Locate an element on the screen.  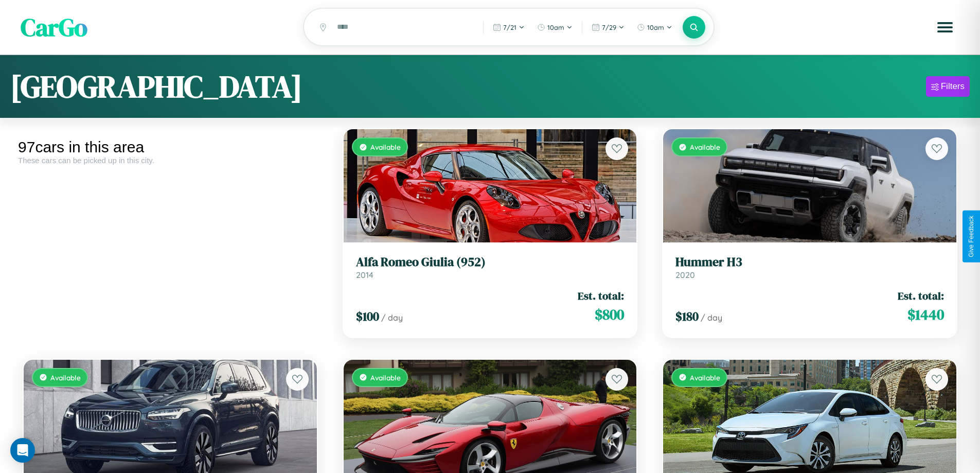
span: 7 / 21 is located at coordinates (510, 27).